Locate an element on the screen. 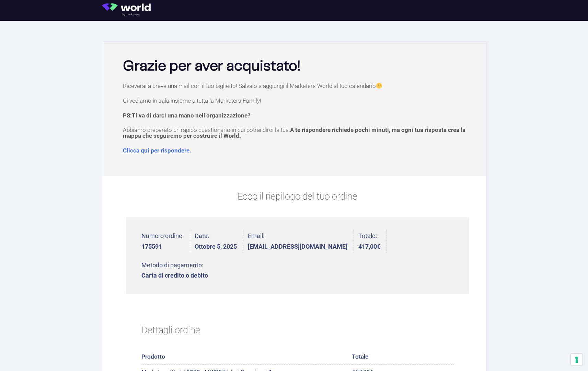  strong: Ottobre 5, 2025 is located at coordinates (216, 247).